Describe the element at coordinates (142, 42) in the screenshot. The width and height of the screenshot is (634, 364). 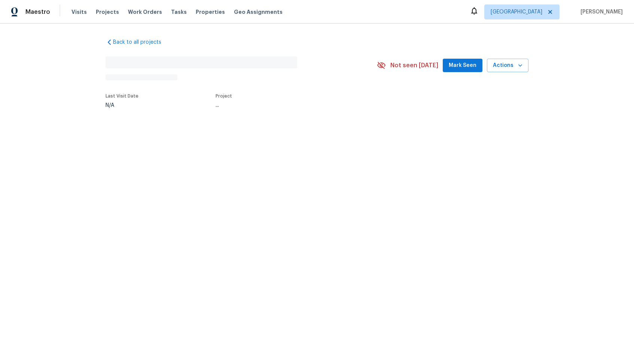
I see `a: Back to all projects` at that location.